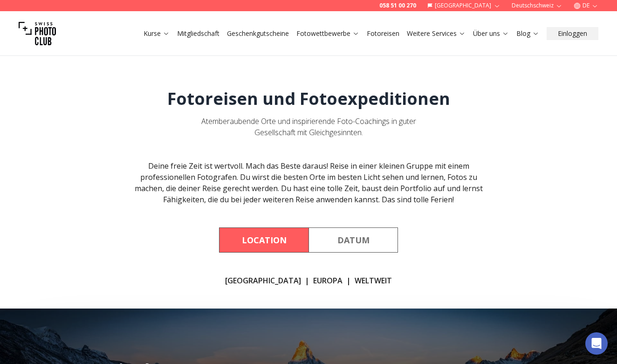 The height and width of the screenshot is (364, 617). Describe the element at coordinates (308, 127) in the screenshot. I see `span: Atemberaubende Orte und inspirierende Foto-Coachings in guter Gesellschaft mit Gleichgesinnten.` at that location.